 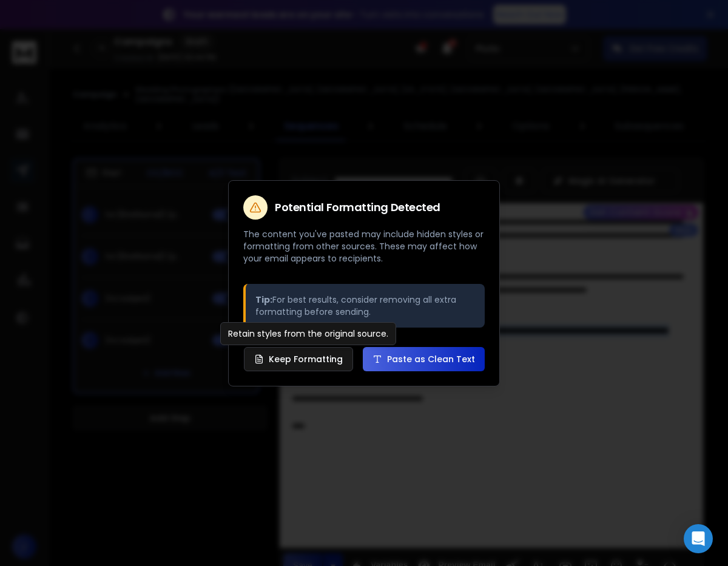 What do you see at coordinates (298, 359) in the screenshot?
I see `button: Keep Formatting` at bounding box center [298, 359].